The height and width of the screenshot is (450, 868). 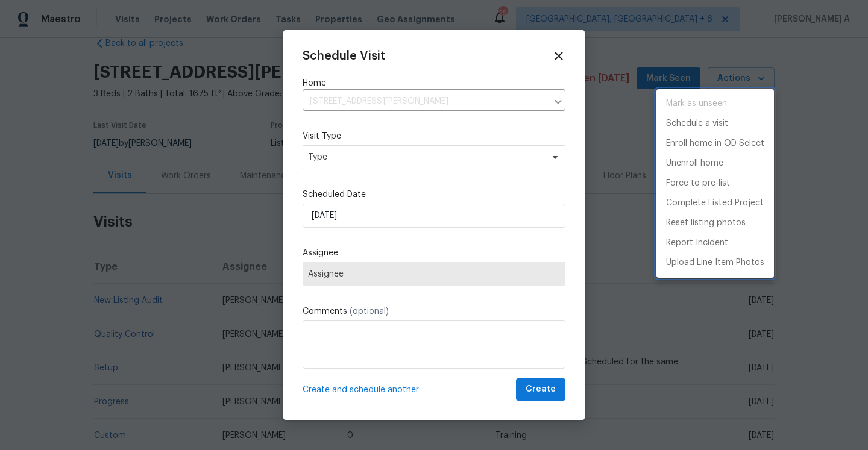 I want to click on p: Schedule a visit, so click(x=697, y=124).